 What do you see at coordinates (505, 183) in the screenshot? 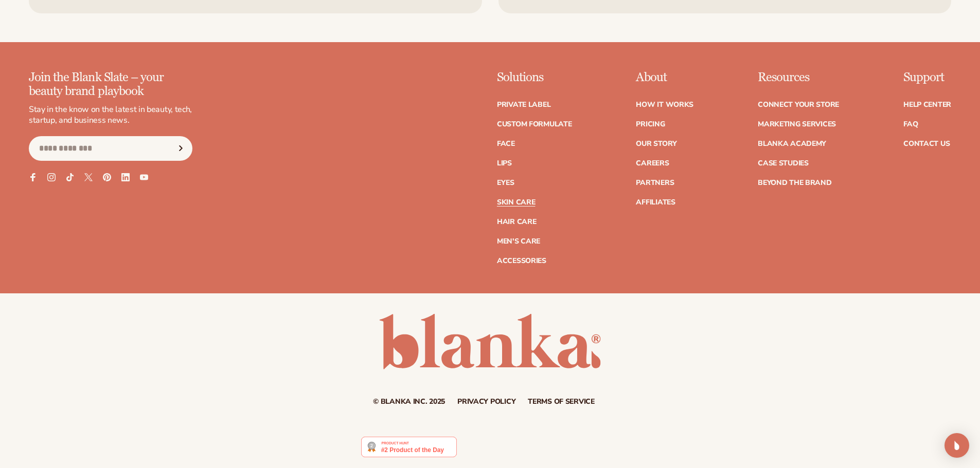
I see `a: Eyes` at bounding box center [505, 183].